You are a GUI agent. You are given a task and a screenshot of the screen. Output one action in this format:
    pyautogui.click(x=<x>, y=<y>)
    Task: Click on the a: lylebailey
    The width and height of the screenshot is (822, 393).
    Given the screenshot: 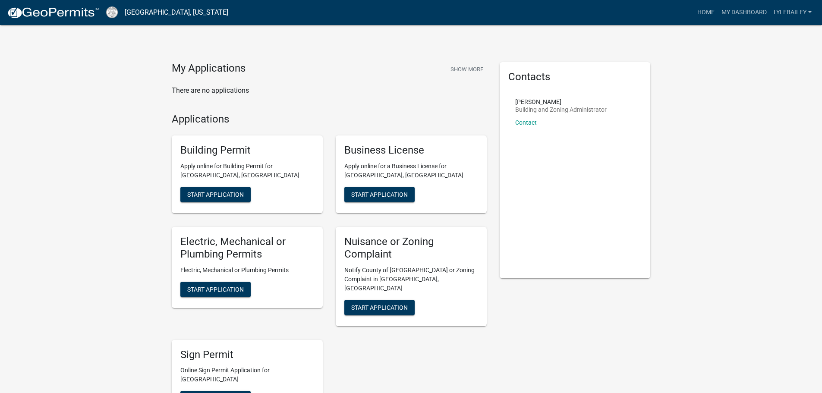 What is the action you would take?
    pyautogui.click(x=792, y=13)
    